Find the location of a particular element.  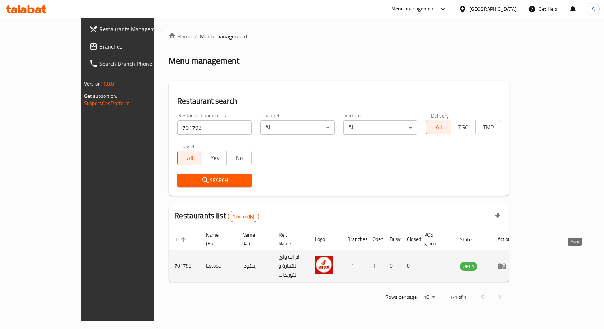

span: No is located at coordinates (239, 158).